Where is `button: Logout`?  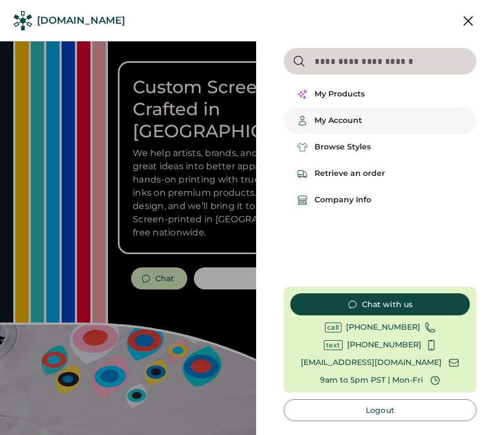
button: Logout is located at coordinates (380, 410).